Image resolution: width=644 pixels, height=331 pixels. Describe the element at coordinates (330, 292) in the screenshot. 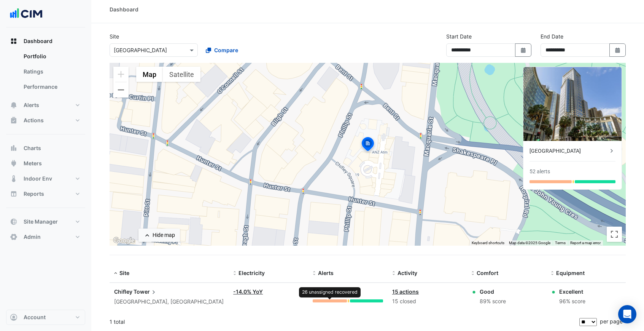

I see `div: 26 unassigned recovered` at that location.